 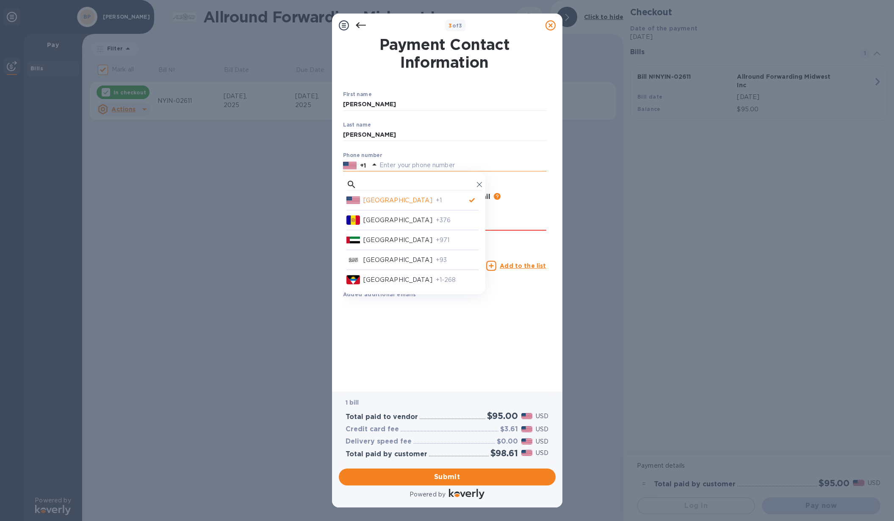 What do you see at coordinates (427, 495) in the screenshot?
I see `p: Powered by` at bounding box center [427, 495].